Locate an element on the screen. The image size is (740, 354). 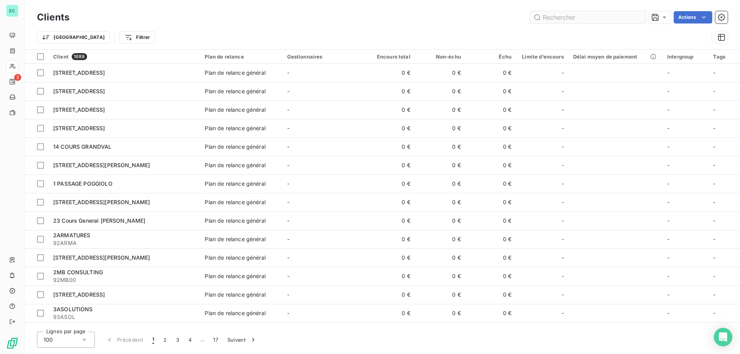
button: Suivant is located at coordinates (242, 340).